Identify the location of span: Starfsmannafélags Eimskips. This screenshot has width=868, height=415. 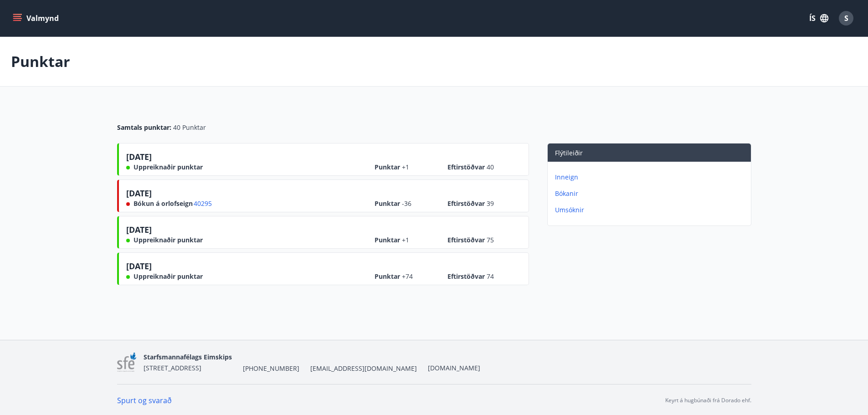
(187, 357).